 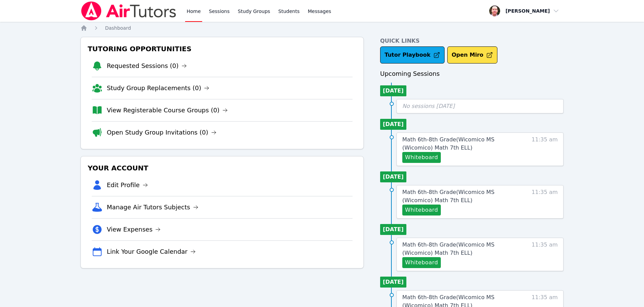 I want to click on a: View Registerable Course Groups (0), so click(x=167, y=110).